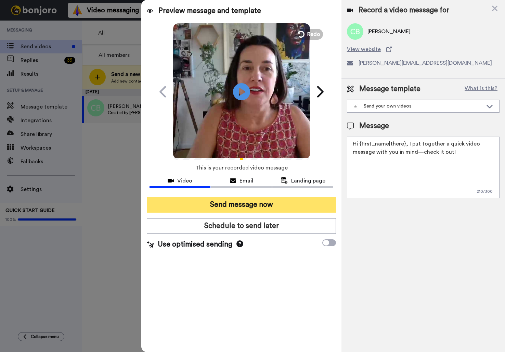 The height and width of the screenshot is (352, 505). I want to click on textarea: Hi {first_name|there}, I put together a quick video message with you in mind—check it out!, so click(423, 167).